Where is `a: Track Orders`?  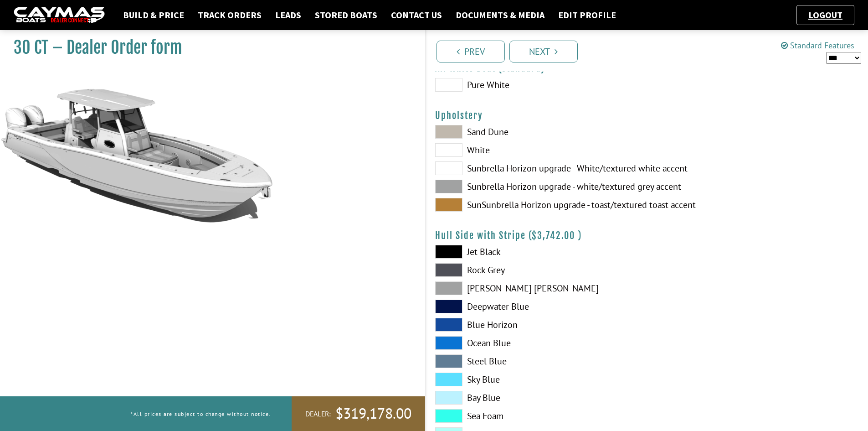
a: Track Orders is located at coordinates (230, 15).